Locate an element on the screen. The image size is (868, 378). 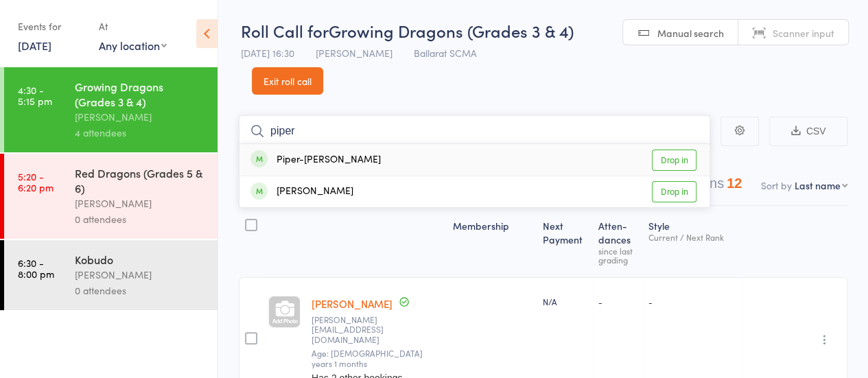
div: 12 is located at coordinates (735, 183).